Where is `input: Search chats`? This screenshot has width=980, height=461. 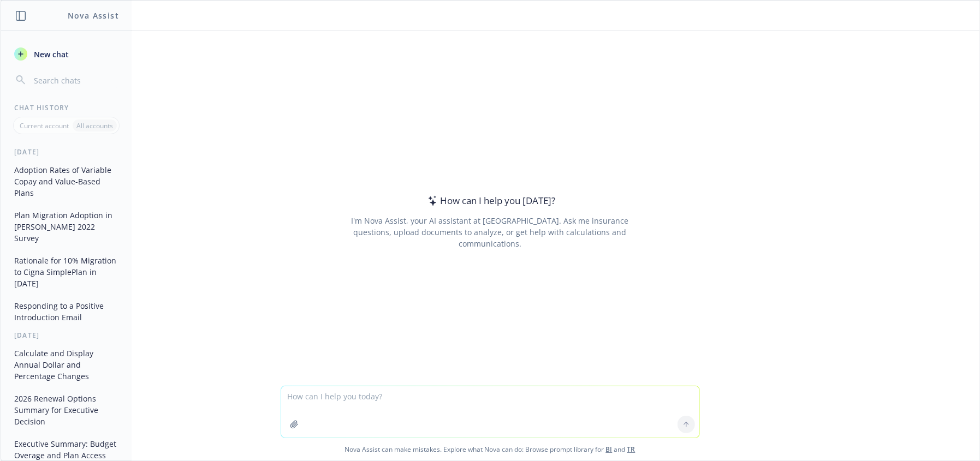 input: Search chats is located at coordinates (74, 80).